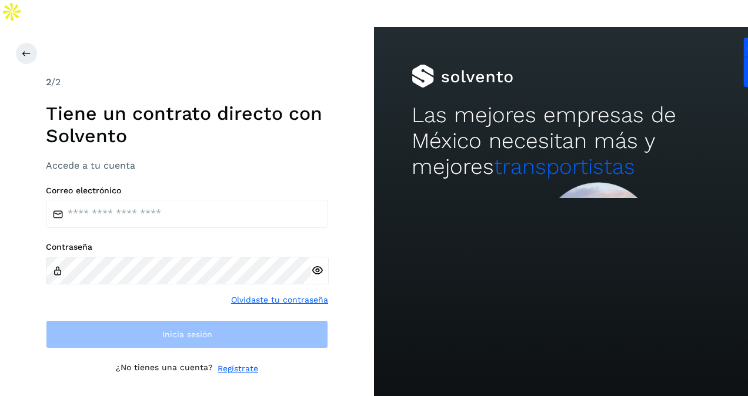  I want to click on h2: Las mejores empresas de México necesitan más y mejores, so click(561, 141).